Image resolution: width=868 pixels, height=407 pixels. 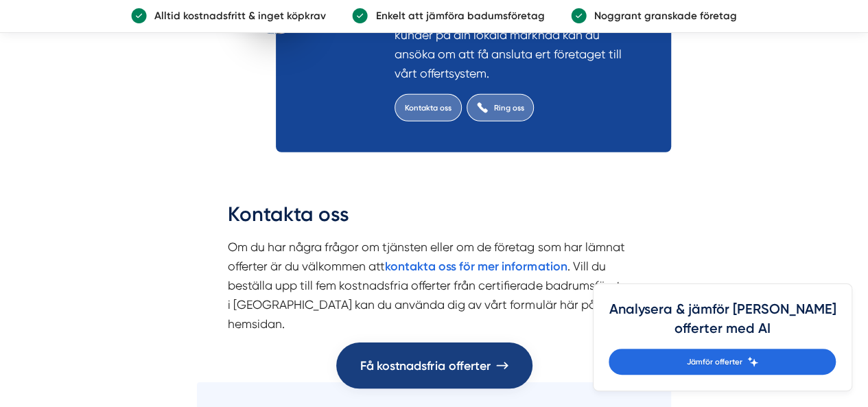 What do you see at coordinates (455, 16) in the screenshot?
I see `p: Enkelt att jämföra badumsföretag` at bounding box center [455, 16].